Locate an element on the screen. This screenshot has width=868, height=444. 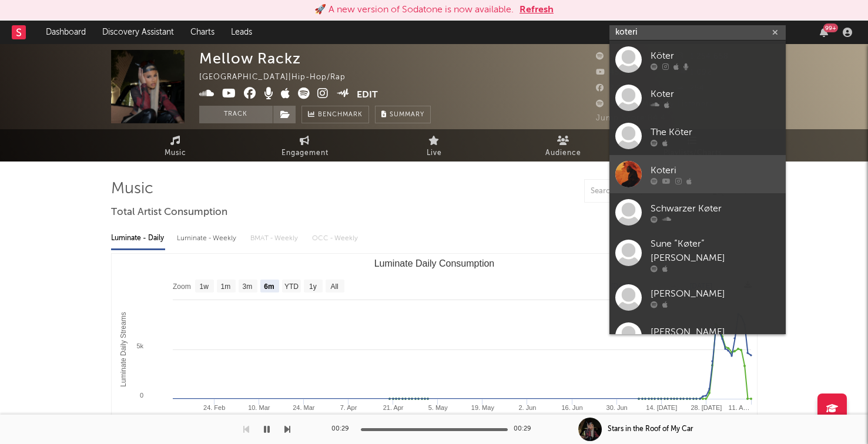
span: Benchmark is located at coordinates (340, 115).